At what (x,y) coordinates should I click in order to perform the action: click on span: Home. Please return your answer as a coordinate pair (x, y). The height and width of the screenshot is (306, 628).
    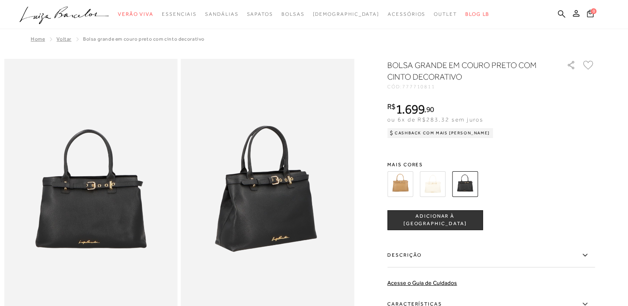
    Looking at the image, I should click on (38, 39).